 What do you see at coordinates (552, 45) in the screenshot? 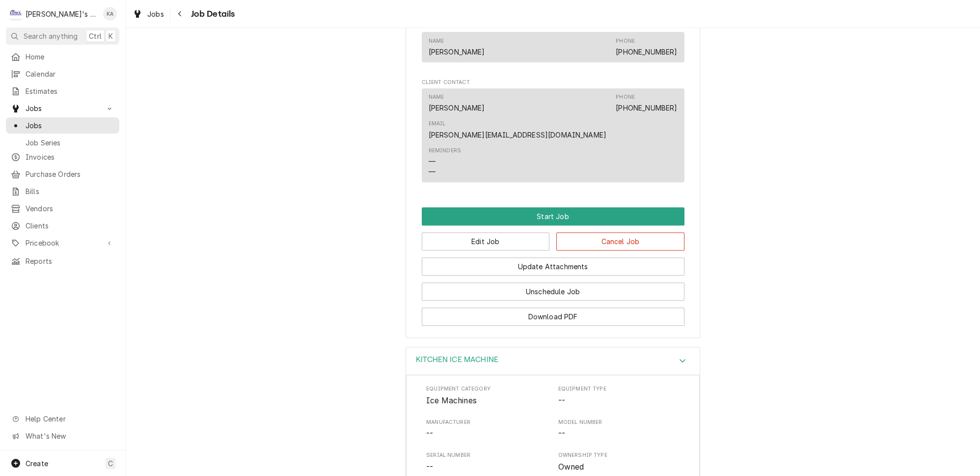
I see `div: Job Contact` at bounding box center [552, 45].